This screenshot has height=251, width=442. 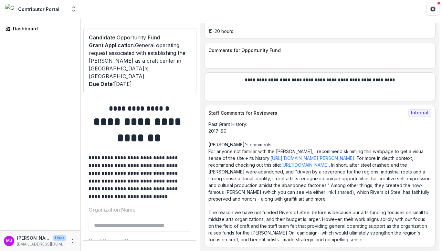 I want to click on button: More, so click(x=73, y=241).